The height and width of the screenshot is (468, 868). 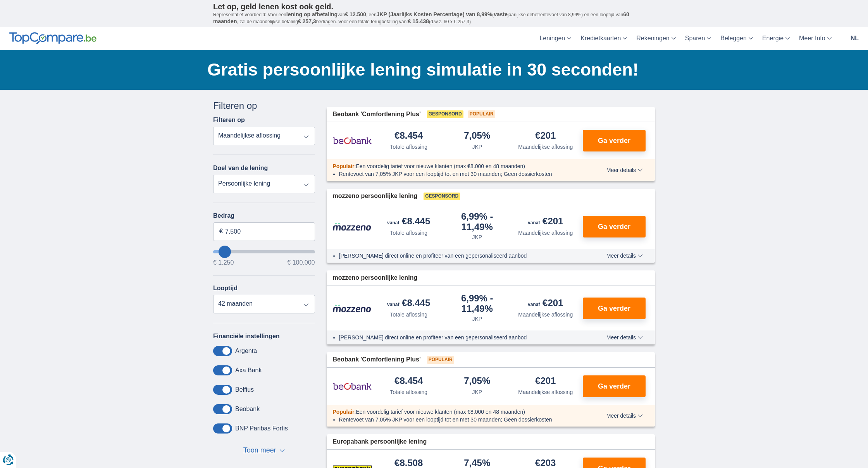 I want to click on a: nl, so click(x=855, y=38).